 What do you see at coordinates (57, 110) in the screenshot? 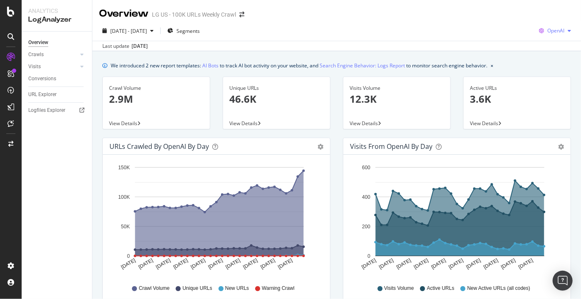
I see `a: Logfiles Explorer` at bounding box center [57, 110].